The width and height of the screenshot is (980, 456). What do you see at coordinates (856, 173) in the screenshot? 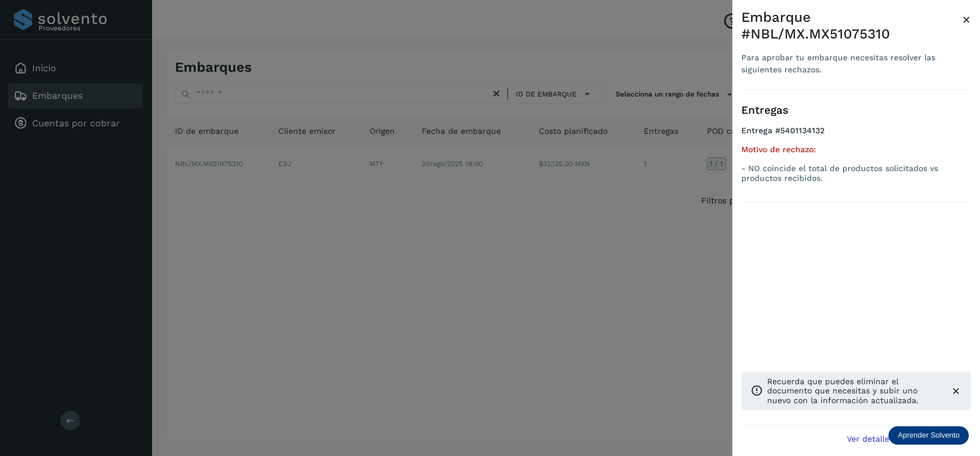
I see `p: - NO coincide el total de productos solicitados vs productos recibidos.` at bounding box center [856, 173].